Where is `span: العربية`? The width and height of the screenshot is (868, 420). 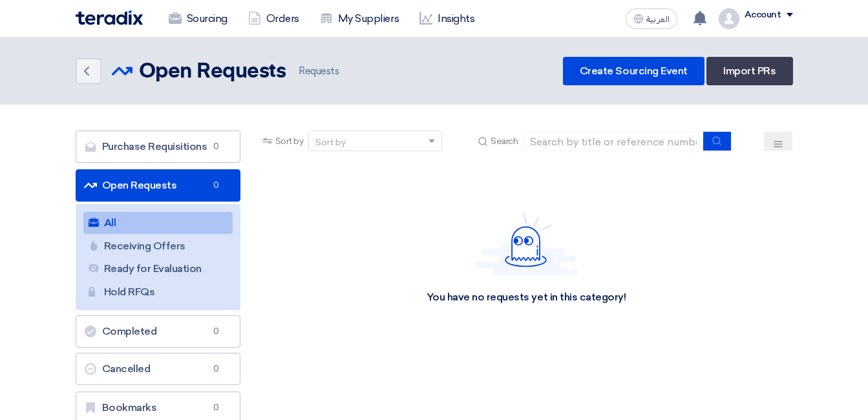
span: العربية is located at coordinates (658, 19).